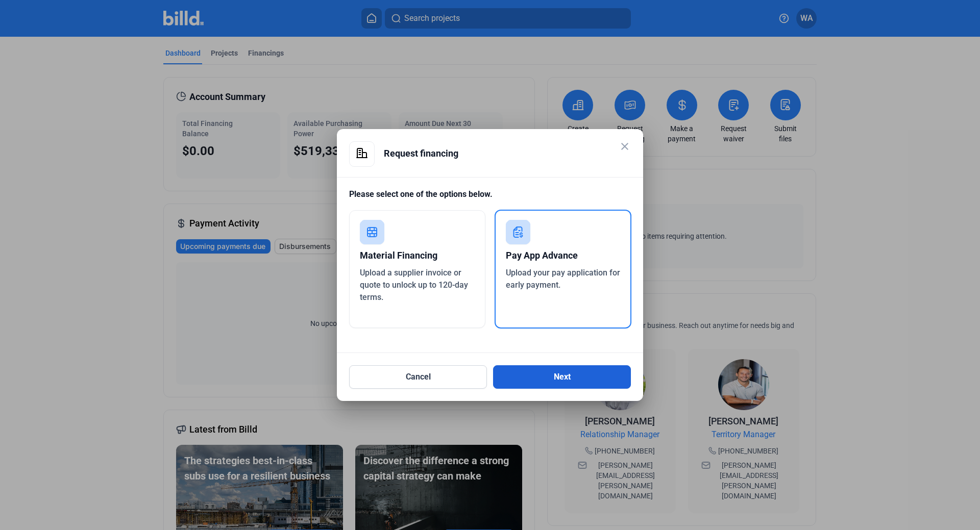 This screenshot has height=530, width=980. What do you see at coordinates (563, 279) in the screenshot?
I see `span: Upload your pay application for early payment.` at bounding box center [563, 279].